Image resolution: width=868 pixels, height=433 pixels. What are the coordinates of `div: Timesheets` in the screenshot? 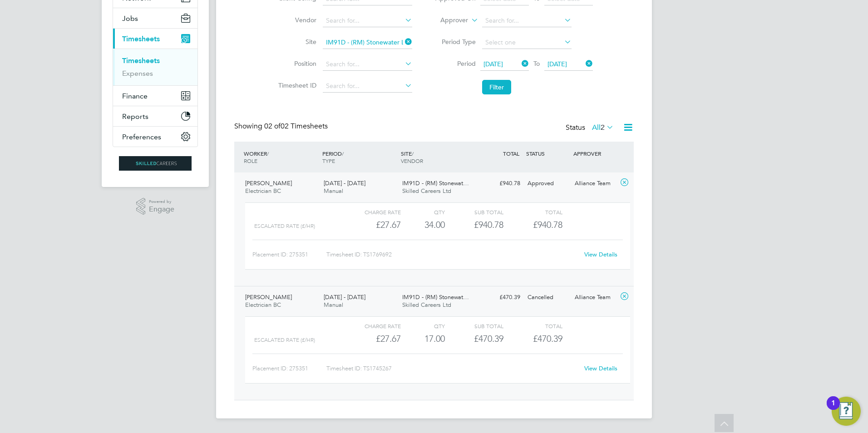 It's located at (155, 66).